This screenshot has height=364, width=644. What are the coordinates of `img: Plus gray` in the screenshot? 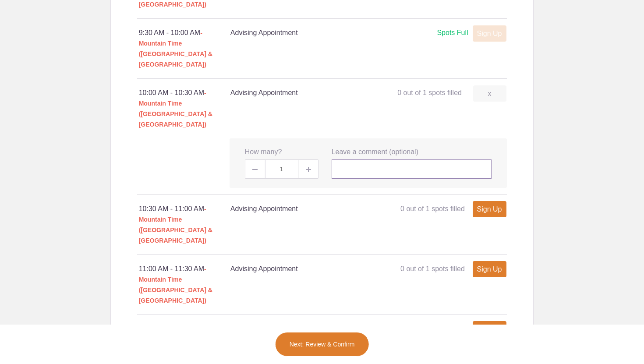 It's located at (308, 170).